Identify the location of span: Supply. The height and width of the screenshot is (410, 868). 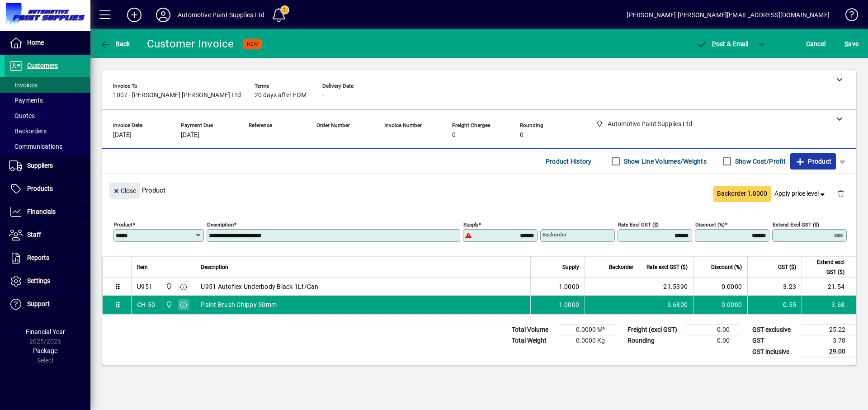
(571, 268).